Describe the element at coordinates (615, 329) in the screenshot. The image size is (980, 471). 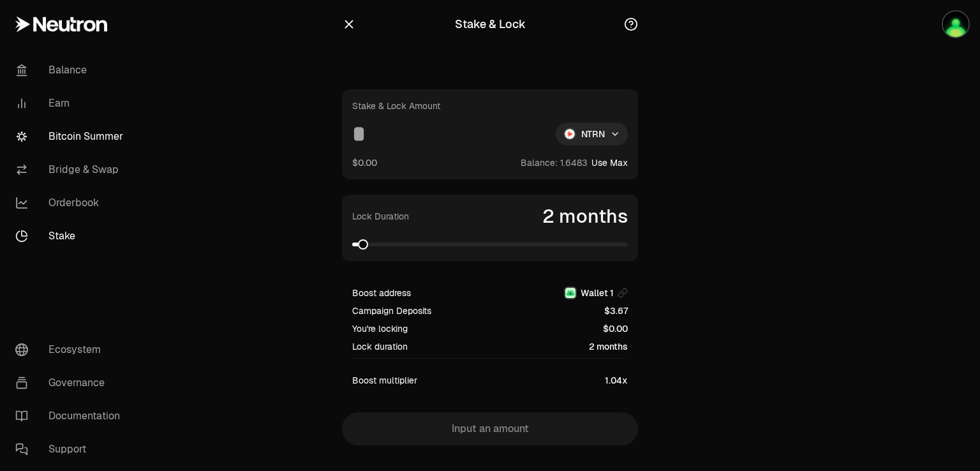
I see `span: $0.00` at that location.